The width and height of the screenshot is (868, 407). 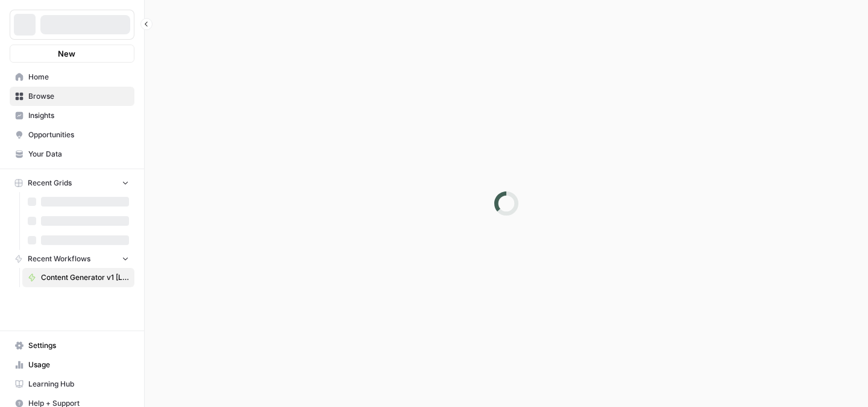 I want to click on a: Settings, so click(x=72, y=346).